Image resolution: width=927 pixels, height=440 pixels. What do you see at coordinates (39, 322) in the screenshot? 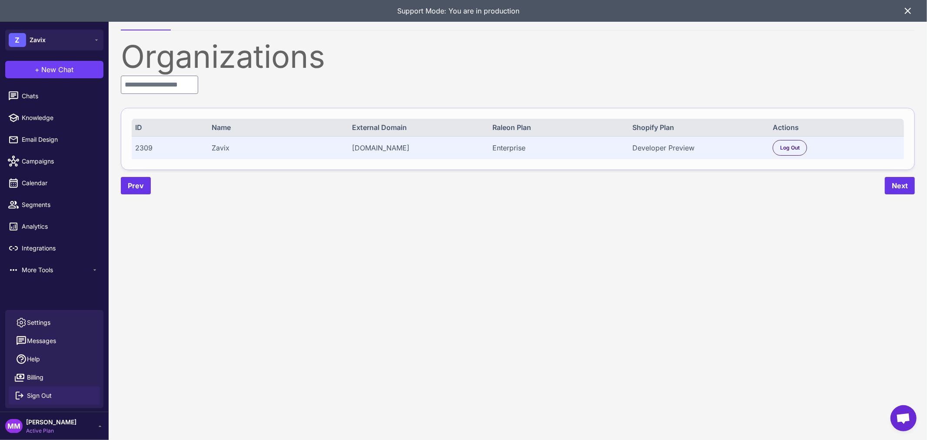
I see `span: Settings` at bounding box center [39, 322].